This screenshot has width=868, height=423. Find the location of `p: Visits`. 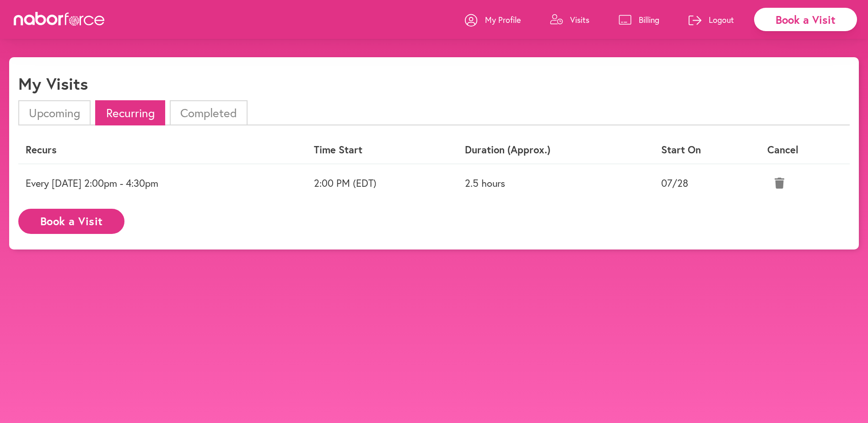

p: Visits is located at coordinates (579, 20).